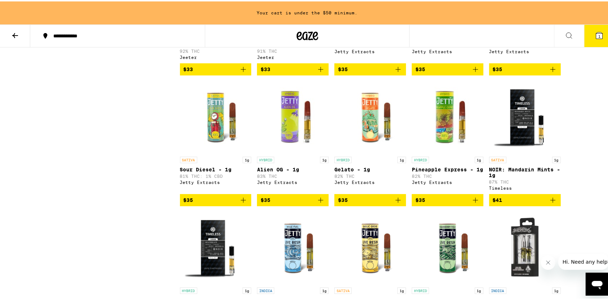 The height and width of the screenshot is (300, 608). What do you see at coordinates (447, 136) in the screenshot?
I see `a: Open page for Pineapple Express - 1g from Jetty Extracts` at bounding box center [447, 136].